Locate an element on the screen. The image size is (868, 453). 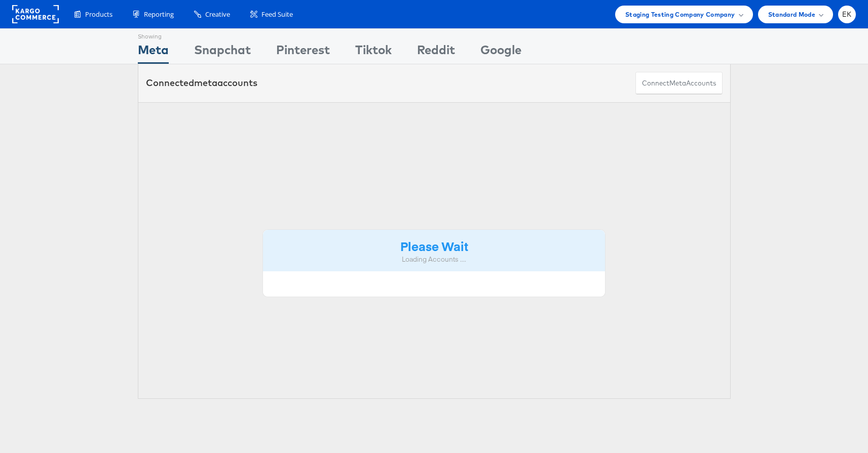
strong: Please Wait is located at coordinates (434, 246).